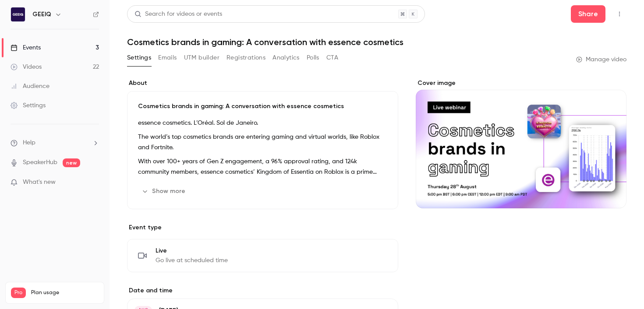 This screenshot has height=309, width=644. I want to click on p: essence cosmetics. L’Oréal. Sol de Janeiro., so click(263, 123).